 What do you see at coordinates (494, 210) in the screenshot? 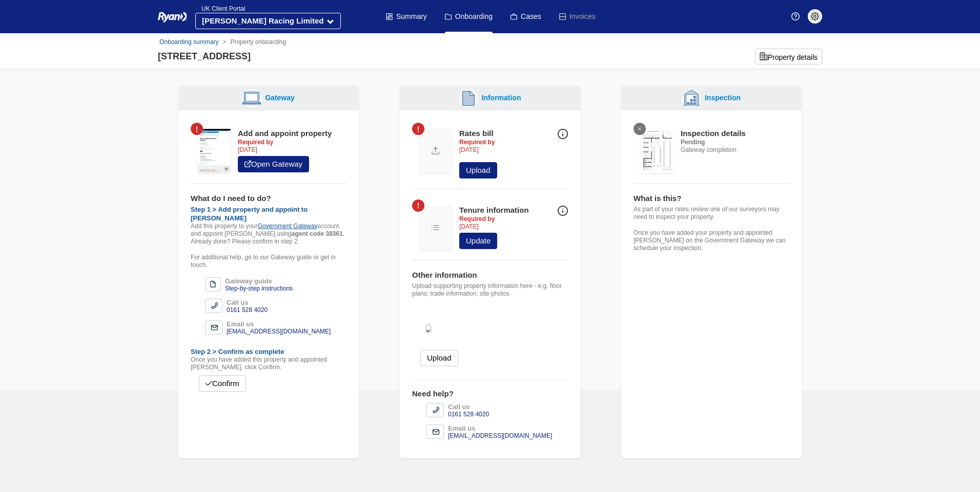
I see `div: Tenure information` at bounding box center [494, 210].